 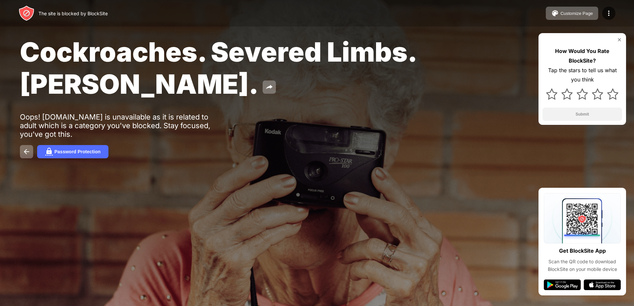 I want to click on img: share.svg, so click(x=269, y=87).